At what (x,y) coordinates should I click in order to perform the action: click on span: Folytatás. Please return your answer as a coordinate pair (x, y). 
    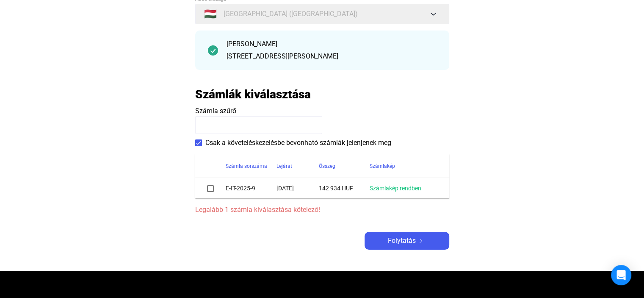
    Looking at the image, I should click on (402, 241).